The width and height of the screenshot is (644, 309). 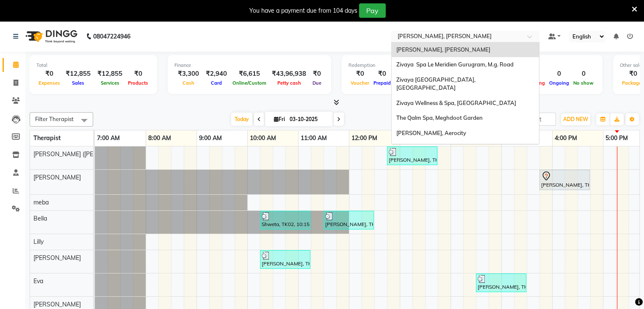 I want to click on b: 08047224946, so click(x=112, y=36).